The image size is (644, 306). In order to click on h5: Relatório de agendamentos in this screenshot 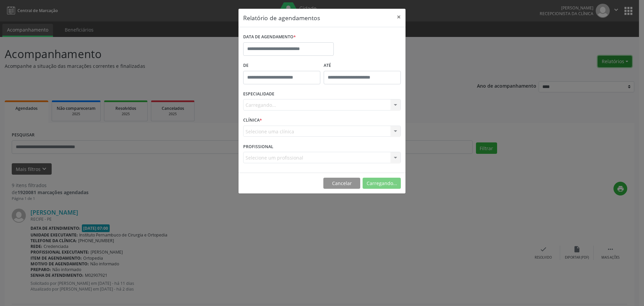, I will do `click(281, 18)`.